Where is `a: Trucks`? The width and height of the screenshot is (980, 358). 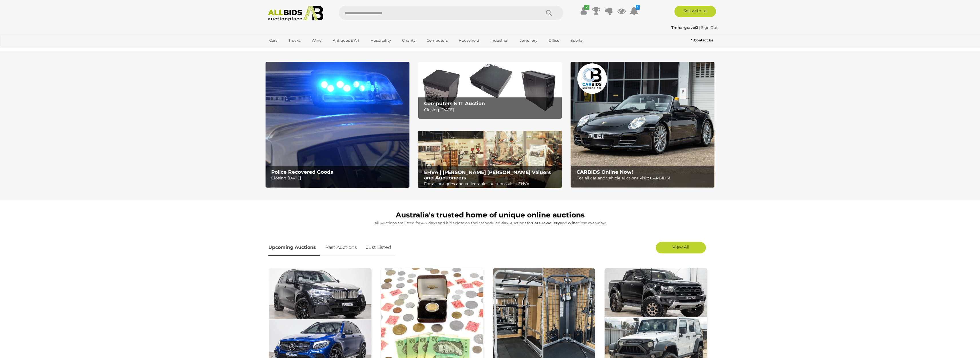
a: Trucks is located at coordinates (294, 40).